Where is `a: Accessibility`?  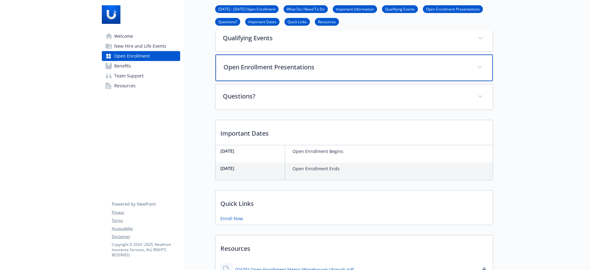 a: Accessibility is located at coordinates (146, 228).